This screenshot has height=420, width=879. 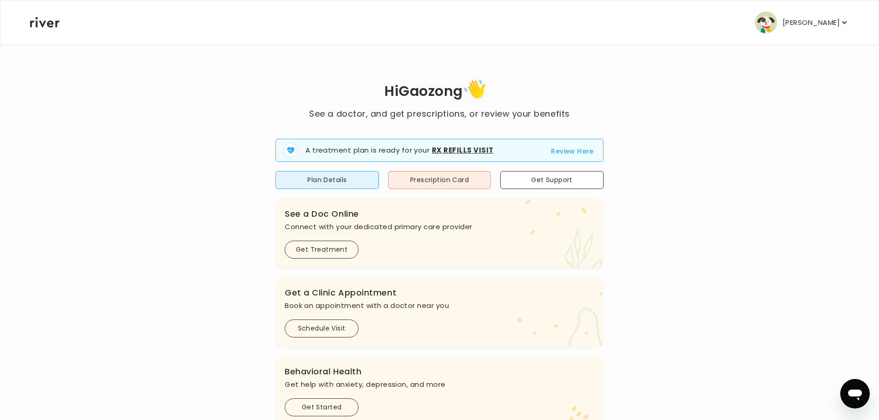 I want to click on p: See a doctor, and get prescriptions, or review your benefits, so click(x=439, y=114).